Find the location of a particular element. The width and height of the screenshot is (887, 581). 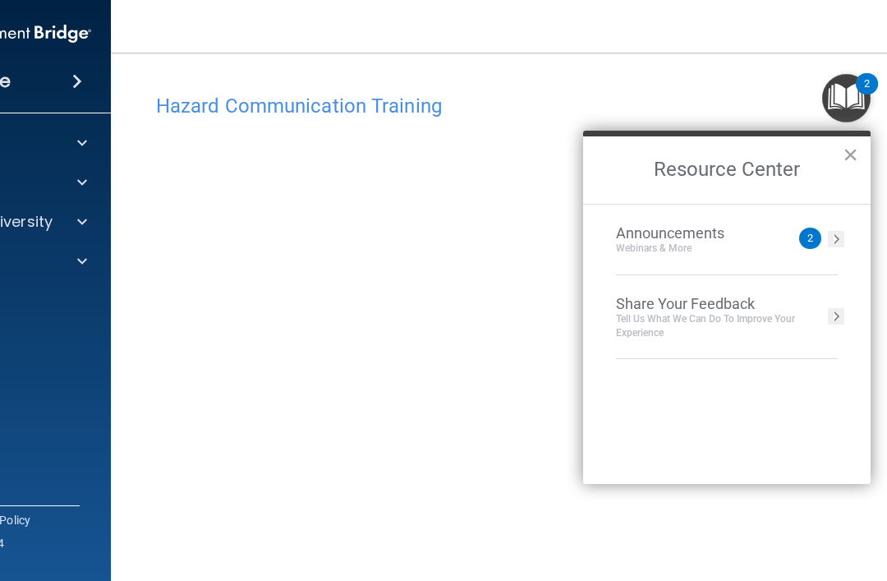

div: 2 is located at coordinates (867, 94).